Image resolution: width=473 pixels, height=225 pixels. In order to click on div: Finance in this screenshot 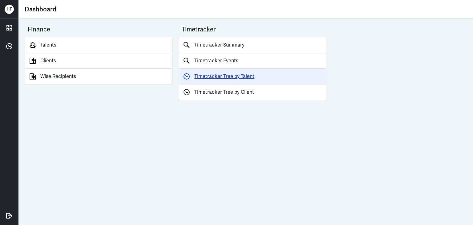, I will do `click(100, 31)`.